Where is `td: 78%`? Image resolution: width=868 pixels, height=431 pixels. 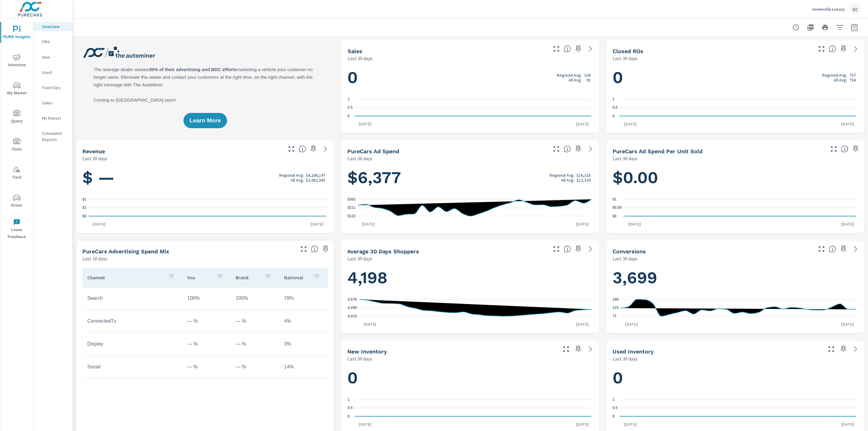
td: 78% is located at coordinates (303, 298).